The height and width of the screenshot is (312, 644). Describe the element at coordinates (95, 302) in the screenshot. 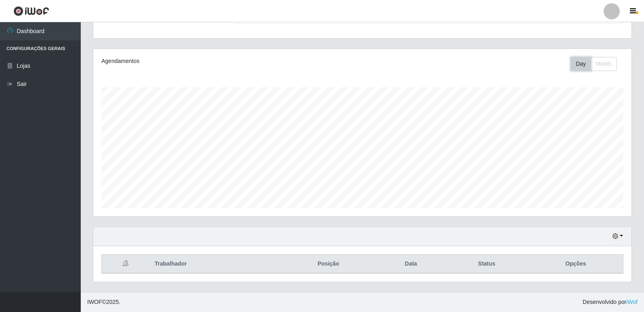

I see `span: IWOF` at that location.